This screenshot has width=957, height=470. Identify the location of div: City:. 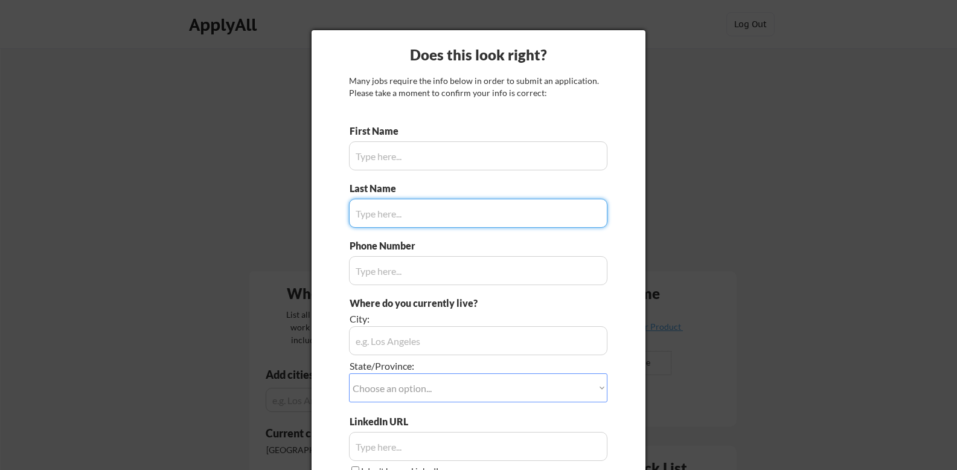
(444, 319).